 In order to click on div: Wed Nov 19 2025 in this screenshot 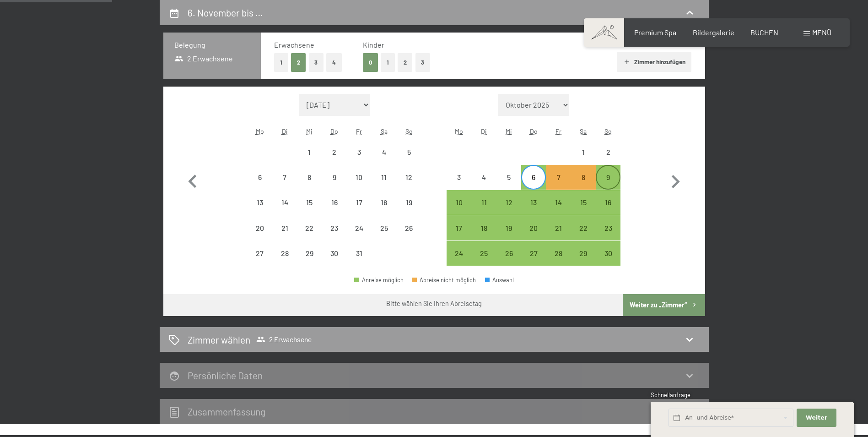, I will do `click(509, 228)`.